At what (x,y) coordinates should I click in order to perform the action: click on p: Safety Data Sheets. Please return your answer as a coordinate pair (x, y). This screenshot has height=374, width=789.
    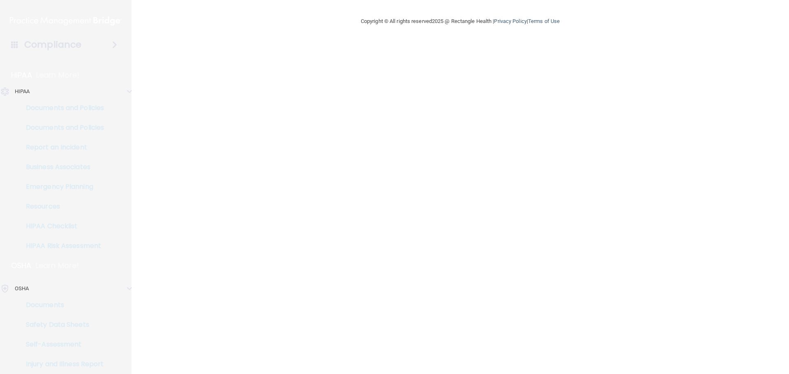
    Looking at the image, I should click on (61, 325).